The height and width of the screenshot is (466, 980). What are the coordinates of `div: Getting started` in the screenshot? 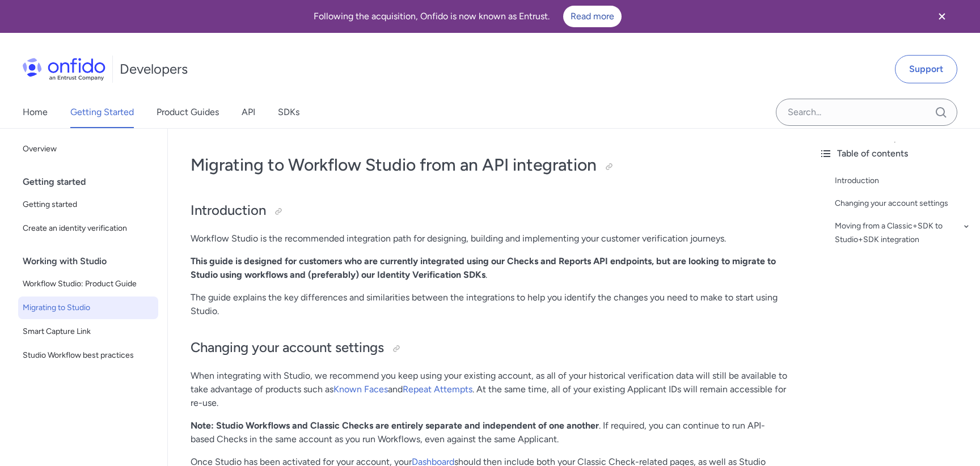 It's located at (93, 182).